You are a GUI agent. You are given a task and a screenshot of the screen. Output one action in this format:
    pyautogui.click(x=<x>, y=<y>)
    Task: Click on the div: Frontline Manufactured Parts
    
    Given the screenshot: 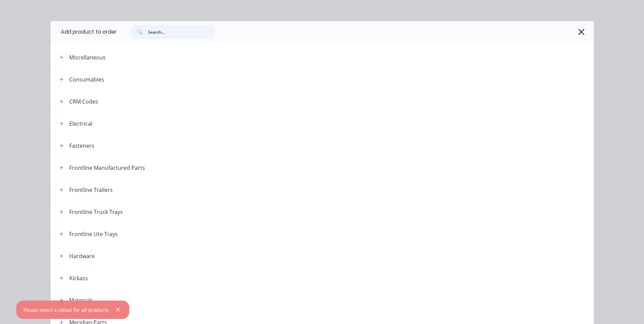 What is the action you would take?
    pyautogui.click(x=107, y=168)
    